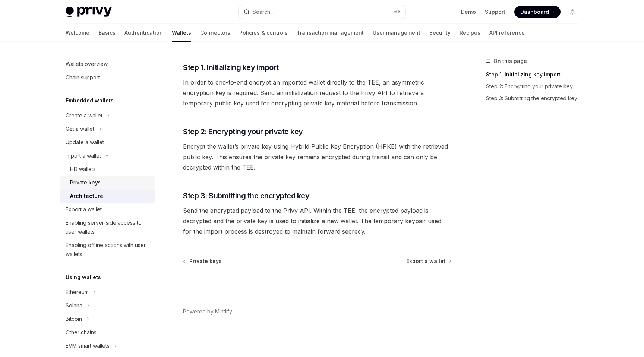 The width and height of the screenshot is (644, 357). I want to click on div: Chain support, so click(83, 78).